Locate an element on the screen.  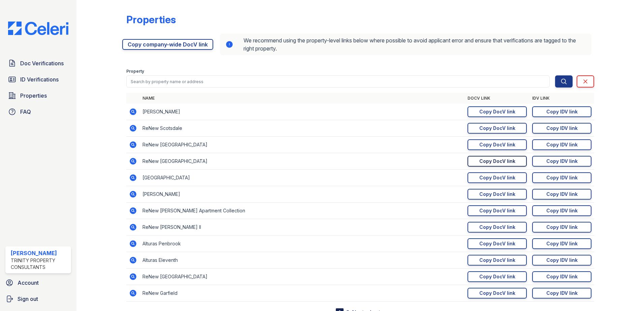
a: Sign out is located at coordinates (38, 299).